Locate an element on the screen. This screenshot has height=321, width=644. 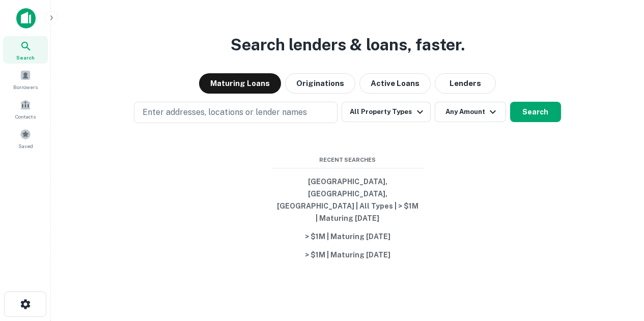
span: Recent Searches is located at coordinates (347, 160).